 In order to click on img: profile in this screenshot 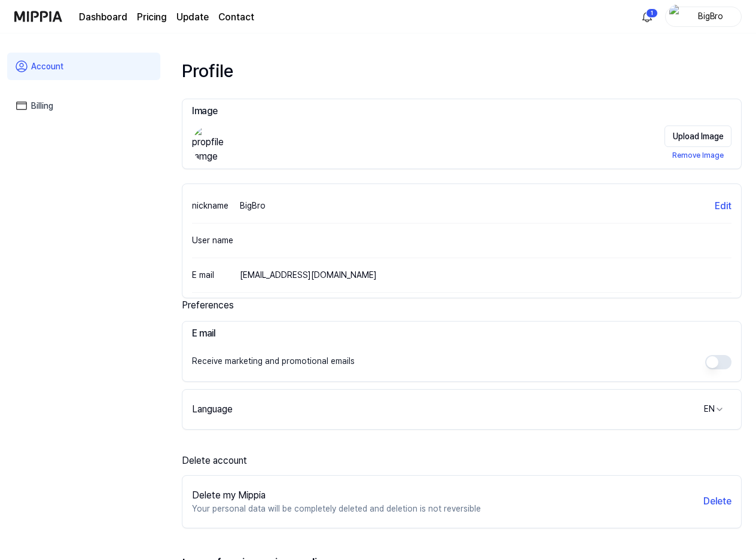, I will do `click(676, 16)`.